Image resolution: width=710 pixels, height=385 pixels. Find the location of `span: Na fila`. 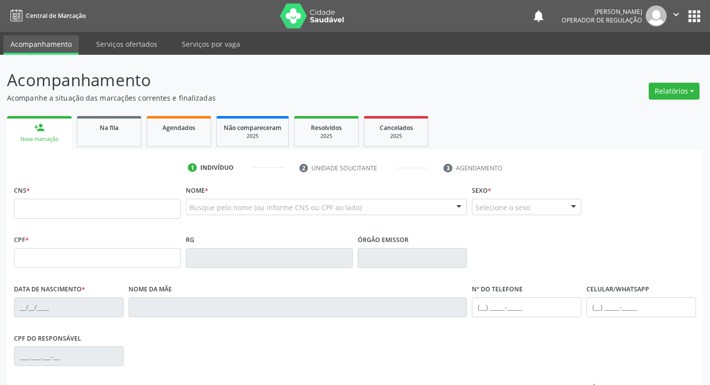

span: Na fila is located at coordinates (109, 128).